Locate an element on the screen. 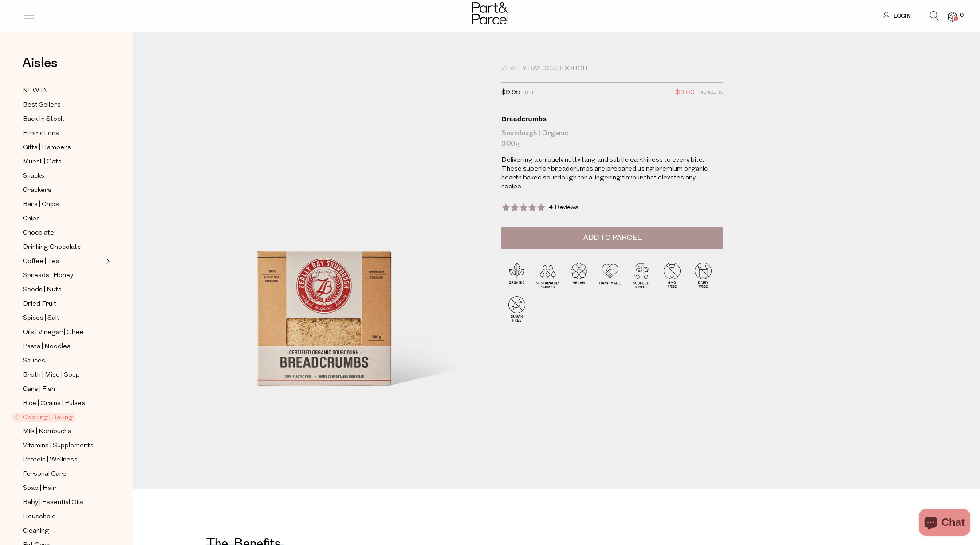  span: Cleaning is located at coordinates (36, 531).